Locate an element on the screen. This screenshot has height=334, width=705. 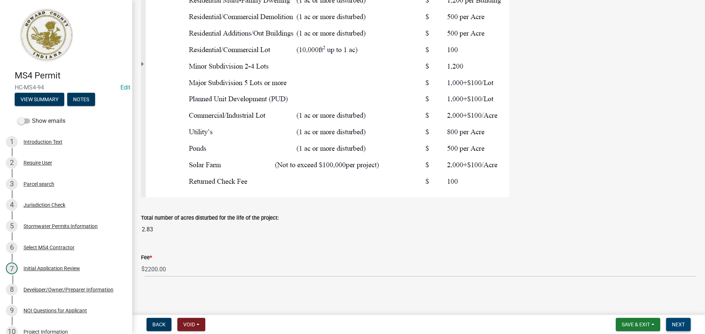
button: Notes is located at coordinates (81, 99).